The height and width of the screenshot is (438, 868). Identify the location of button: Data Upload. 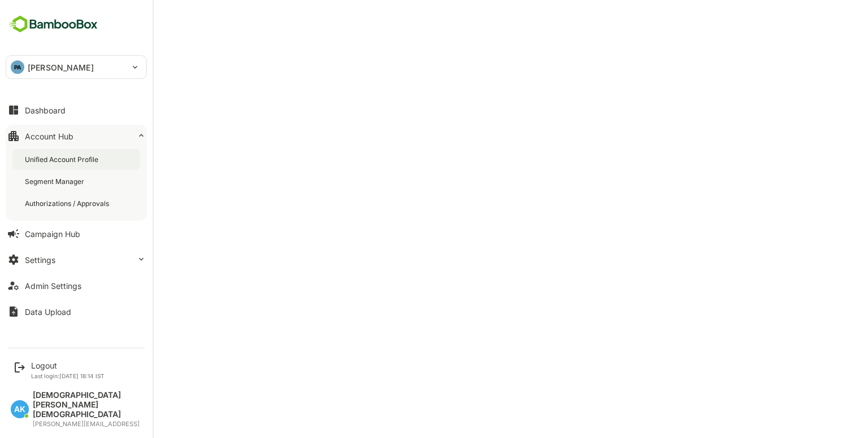
(76, 312).